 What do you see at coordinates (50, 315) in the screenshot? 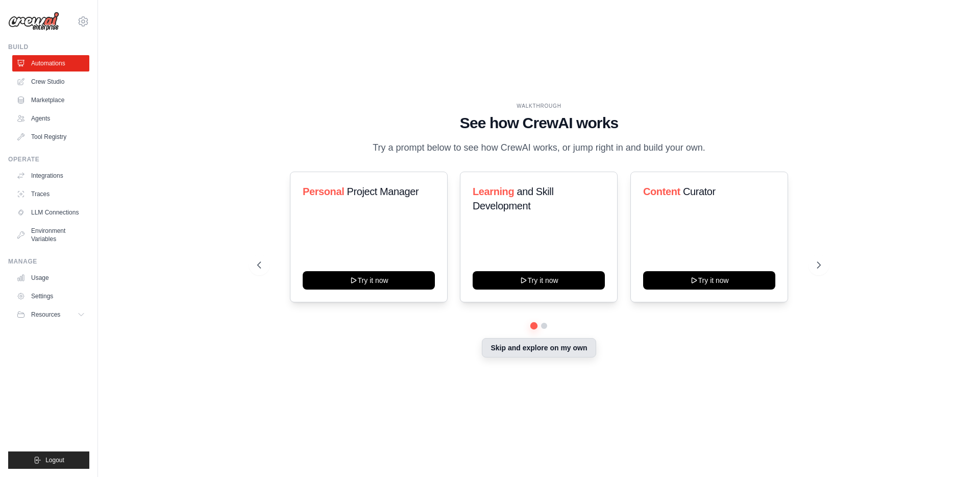
I see `button: Resources` at bounding box center [50, 315].